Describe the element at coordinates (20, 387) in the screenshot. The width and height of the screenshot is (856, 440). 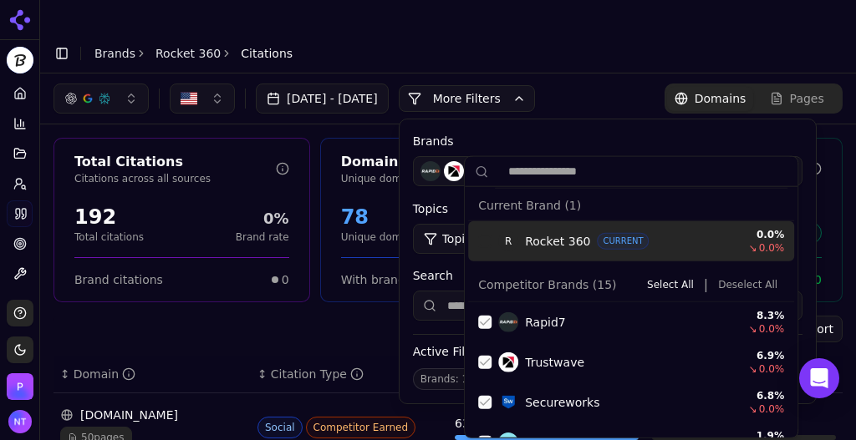
I see `button: Open organization switcher` at that location.